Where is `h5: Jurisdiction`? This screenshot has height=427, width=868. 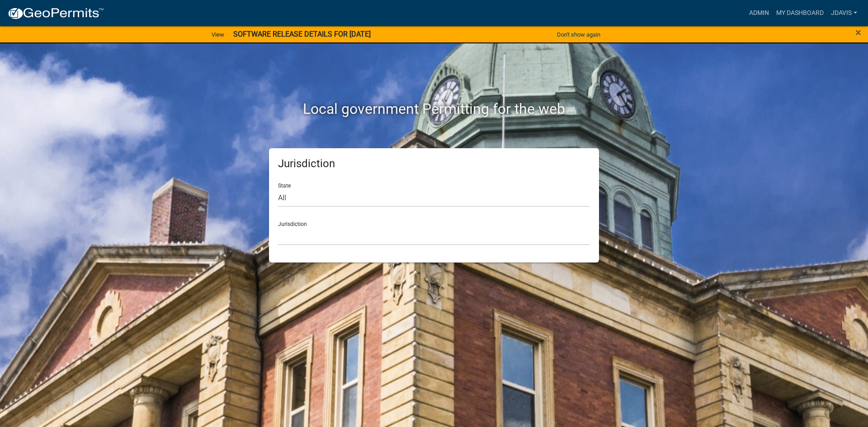 h5: Jurisdiction is located at coordinates (434, 164).